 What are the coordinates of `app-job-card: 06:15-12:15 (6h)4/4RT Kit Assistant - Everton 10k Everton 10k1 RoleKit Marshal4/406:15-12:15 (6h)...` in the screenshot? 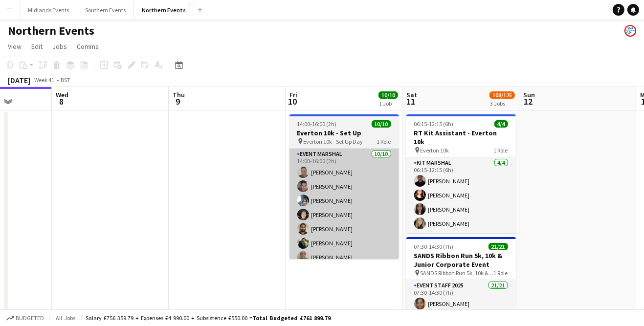 It's located at (461, 174).